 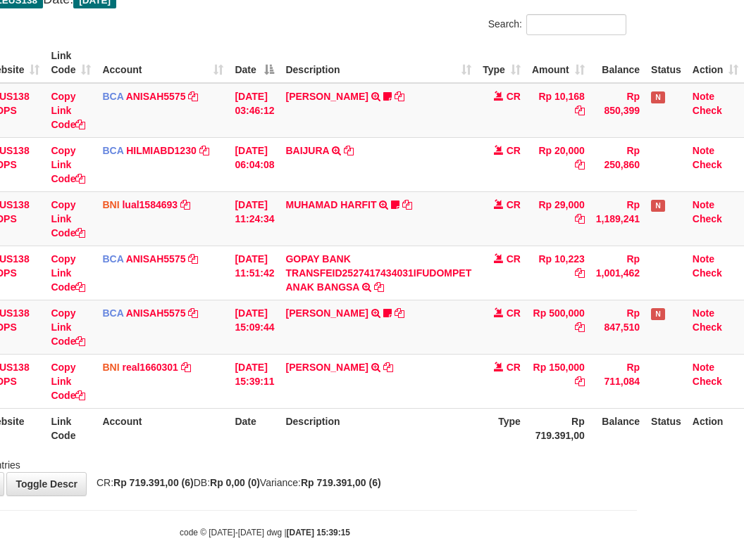 I want to click on td: Rp 847,510, so click(x=618, y=326).